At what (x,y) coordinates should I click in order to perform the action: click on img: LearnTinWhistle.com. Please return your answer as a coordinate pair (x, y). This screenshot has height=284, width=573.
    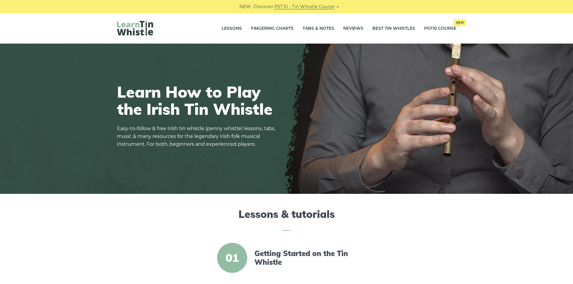
    Looking at the image, I should click on (135, 28).